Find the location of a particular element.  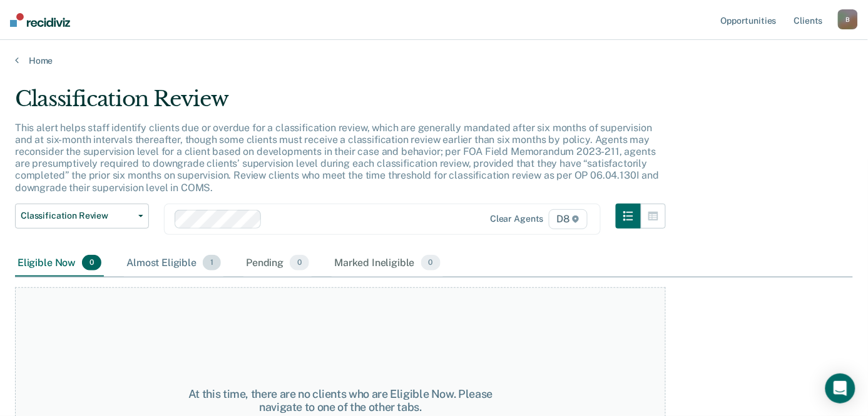

p: This alert helps staff identify clients due or overdue for a classification review, which are gen... is located at coordinates (336, 157).